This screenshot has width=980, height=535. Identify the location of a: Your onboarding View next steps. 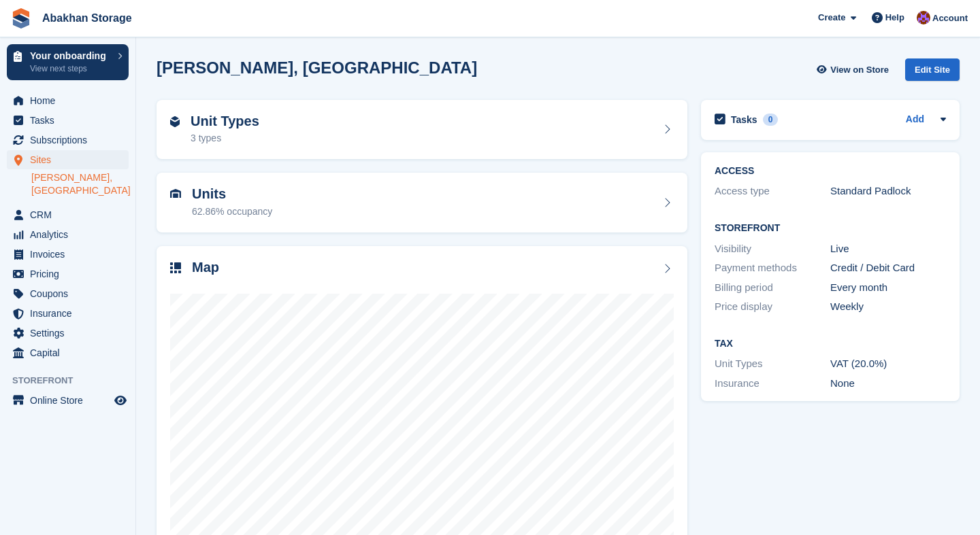
(67, 62).